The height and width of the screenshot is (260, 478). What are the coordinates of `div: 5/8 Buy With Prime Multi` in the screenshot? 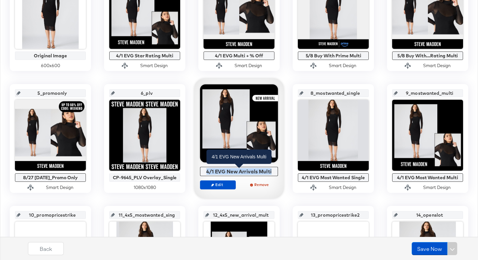 It's located at (333, 56).